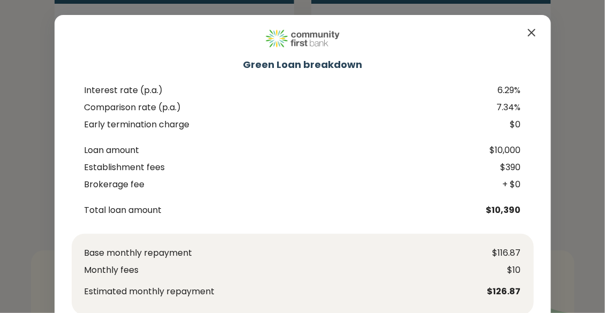  Describe the element at coordinates (494, 292) in the screenshot. I see `span: $126.87` at that location.